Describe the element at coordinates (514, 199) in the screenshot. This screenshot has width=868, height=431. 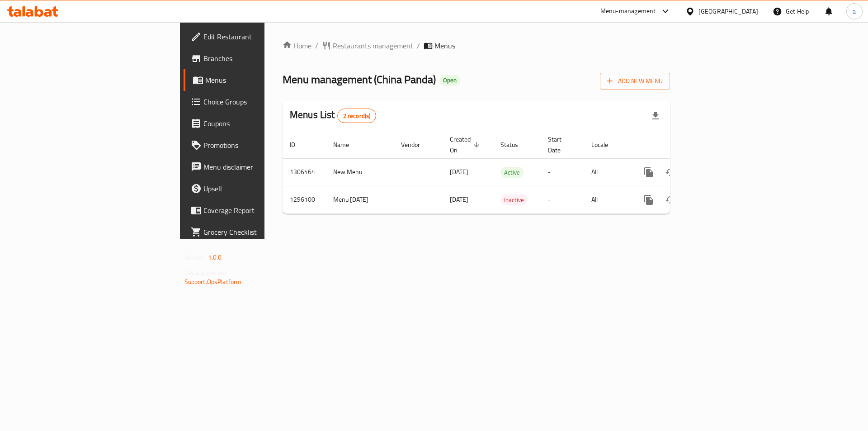
I see `div: Inactive` at that location.